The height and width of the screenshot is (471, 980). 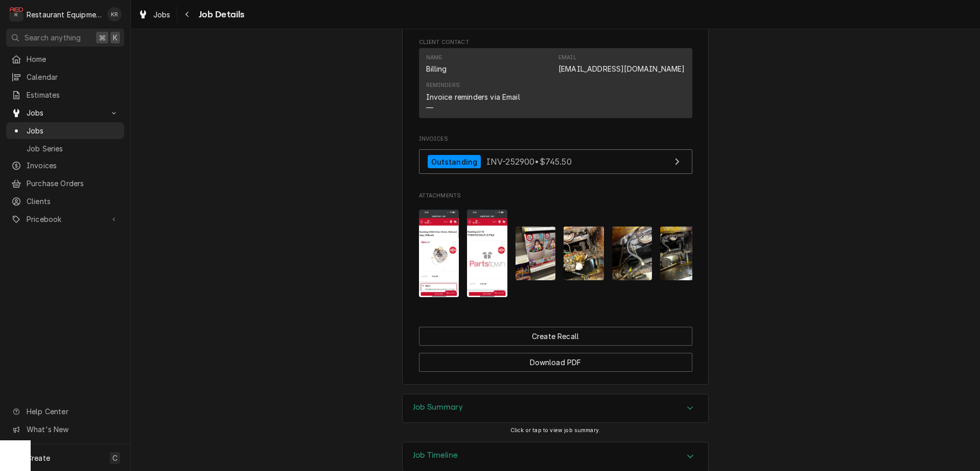 What do you see at coordinates (632, 253) in the screenshot?
I see `img: SLkcYKyCQkGQtMKuGRBd` at bounding box center [632, 253].